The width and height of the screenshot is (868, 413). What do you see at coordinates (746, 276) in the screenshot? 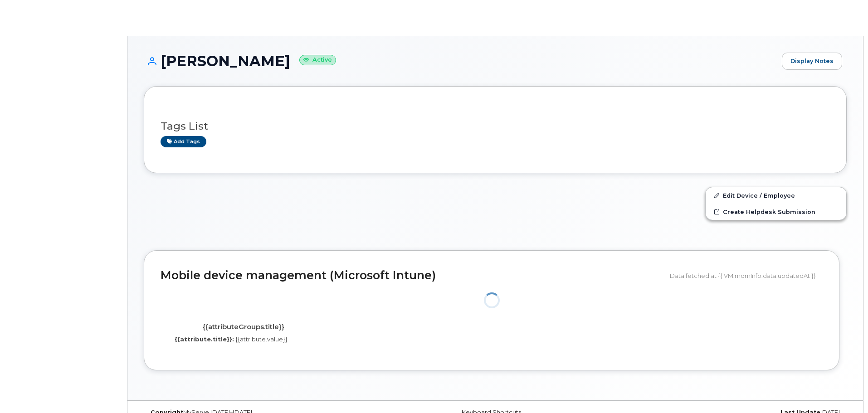
I see `div: Data fetched at {{ VM.mdmInfo.data.updatedAt }}` at bounding box center [746, 276].